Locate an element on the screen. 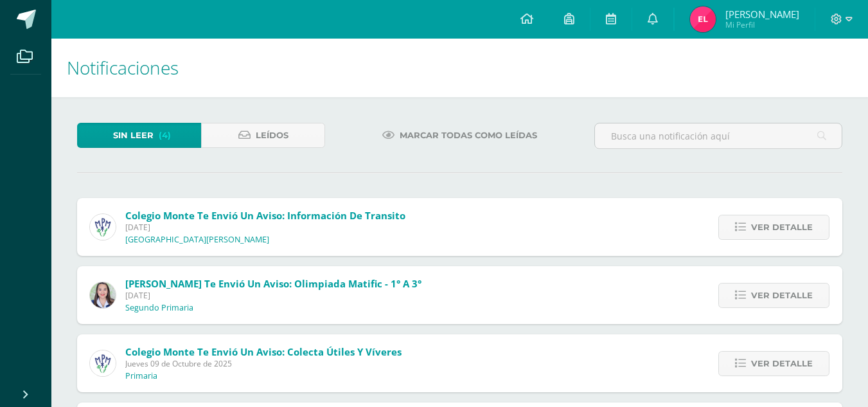  span: Colegio Monte te envió un aviso: Colecta útiles y víveres is located at coordinates (263, 352).